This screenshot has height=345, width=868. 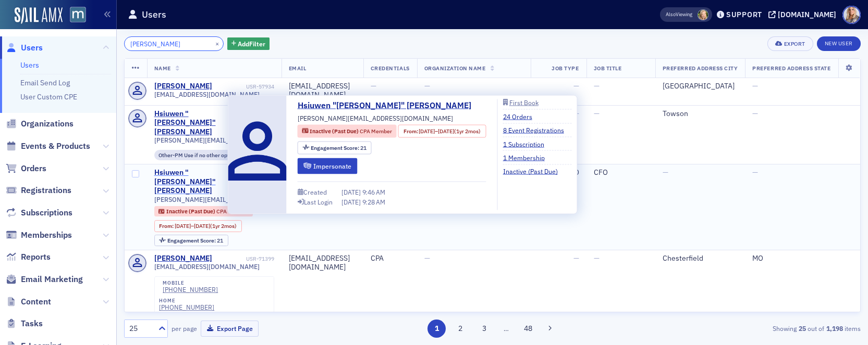 I want to click on div: Showing out of items, so click(x=741, y=329).